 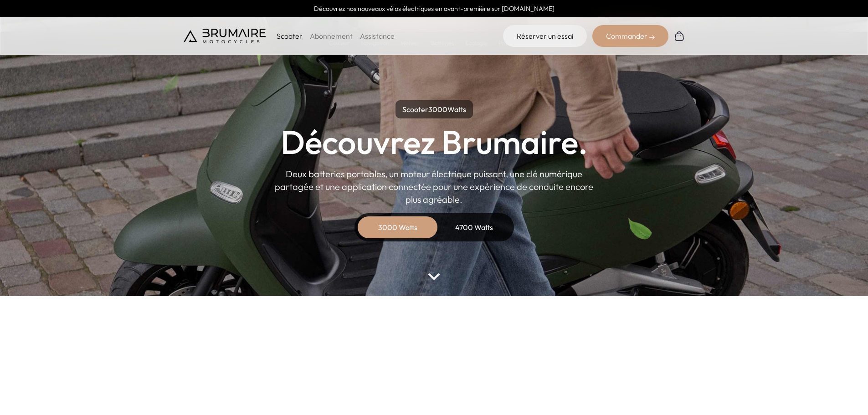 I want to click on img: Panier, so click(x=679, y=36).